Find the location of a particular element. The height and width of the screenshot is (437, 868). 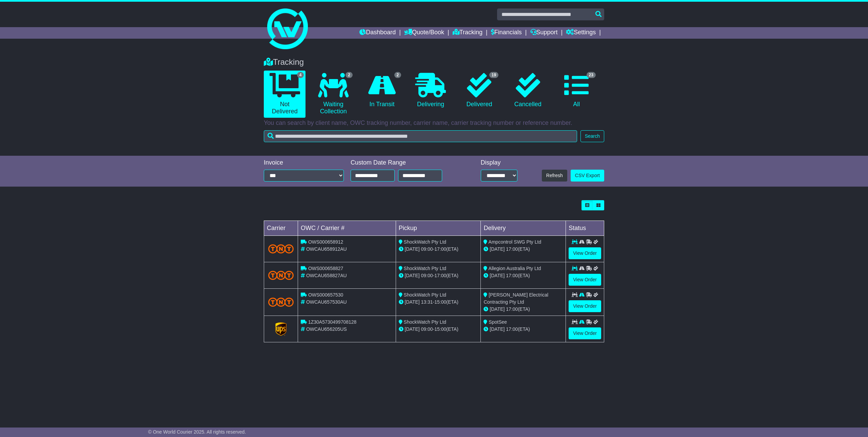

span: 4 is located at coordinates (300, 75).